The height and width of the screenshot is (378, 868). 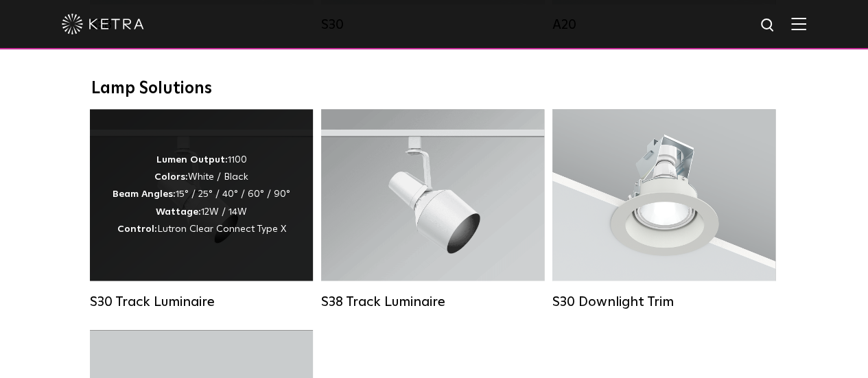 I want to click on strong: Beam Angles:, so click(x=144, y=194).